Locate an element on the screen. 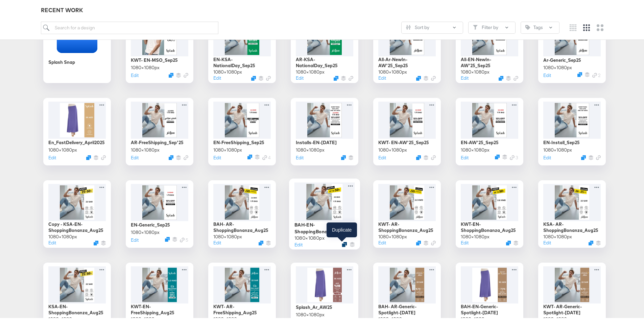 The image size is (644, 319). svg: Large grid is located at coordinates (600, 26).